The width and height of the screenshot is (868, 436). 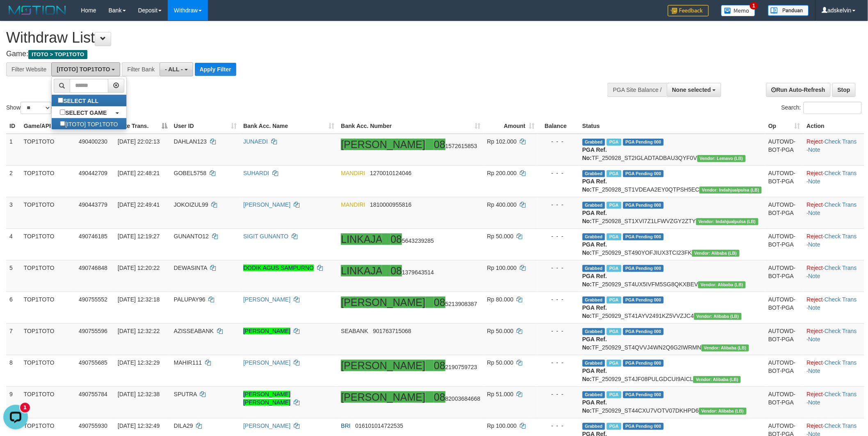 I want to click on a: SUHARDI, so click(x=256, y=173).